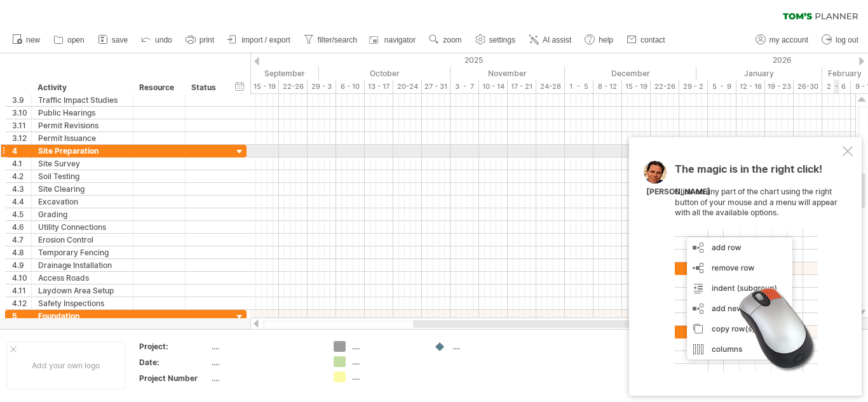  What do you see at coordinates (393, 40) in the screenshot?
I see `a: navigator` at bounding box center [393, 40].